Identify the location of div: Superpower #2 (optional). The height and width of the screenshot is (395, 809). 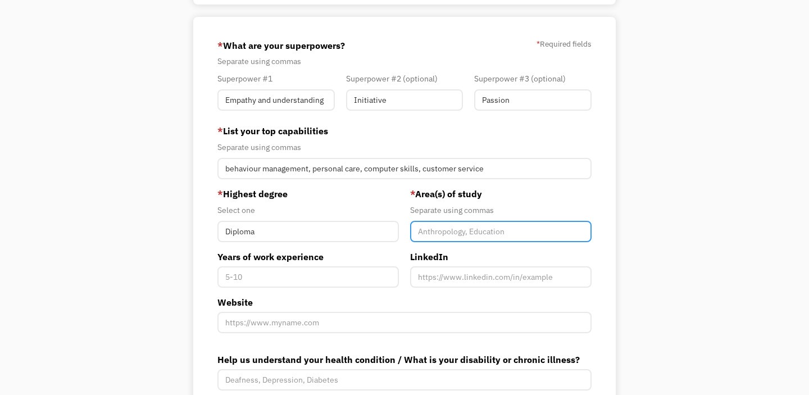
(404, 79).